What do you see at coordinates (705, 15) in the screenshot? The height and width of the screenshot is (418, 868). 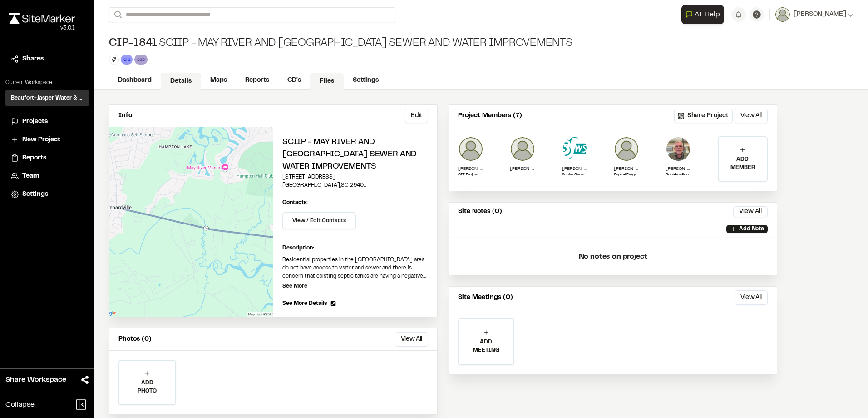 I see `div: Open AI Assistant` at bounding box center [705, 15].